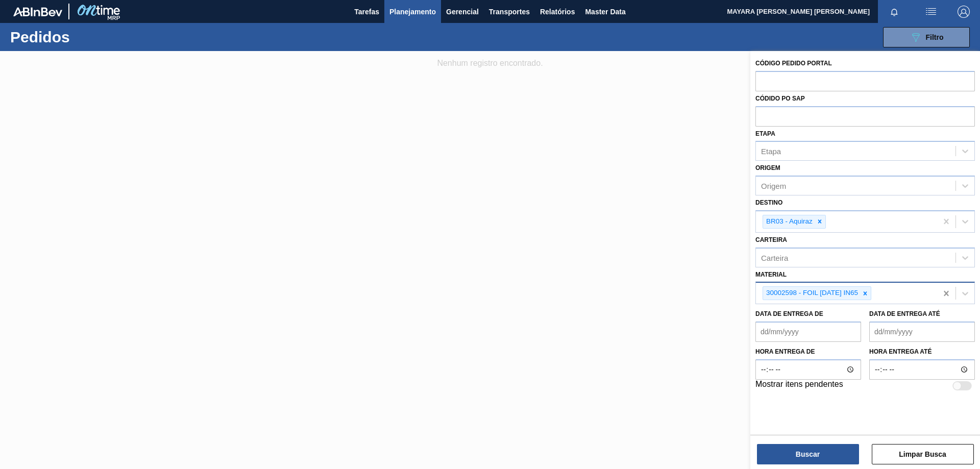 This screenshot has width=980, height=469. What do you see at coordinates (926, 37) in the screenshot?
I see `button: Filtro` at bounding box center [926, 37].